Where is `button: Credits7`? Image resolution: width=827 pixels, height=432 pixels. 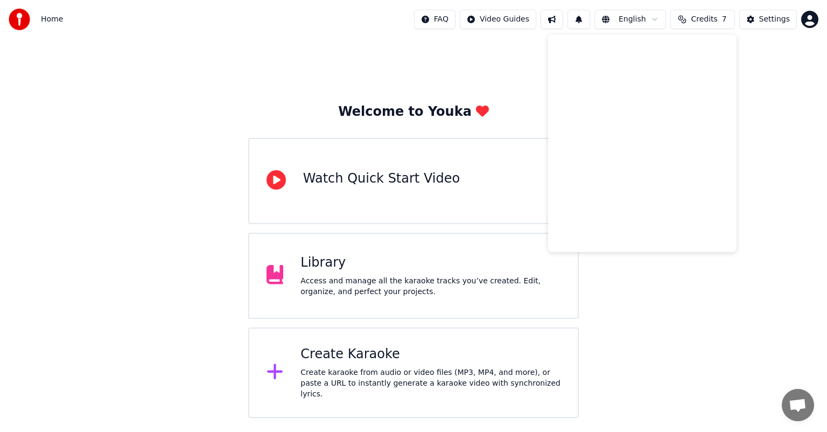
button: Credits7 is located at coordinates (703, 19).